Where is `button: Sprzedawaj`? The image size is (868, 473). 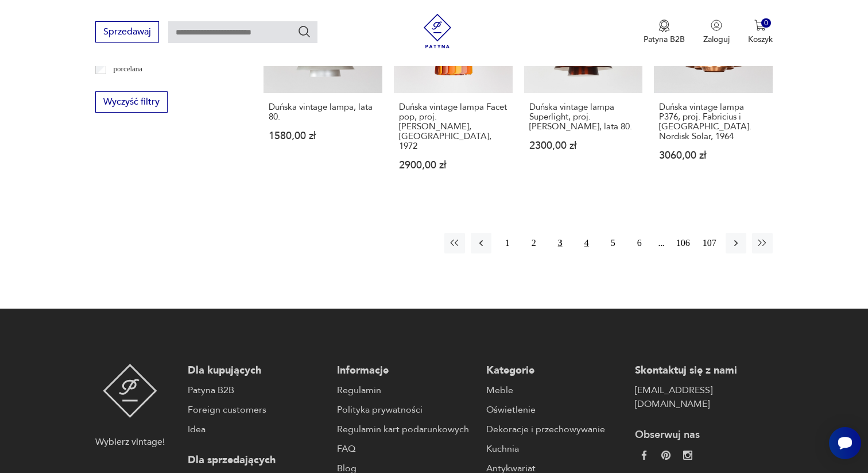 button: Sprzedawaj is located at coordinates (127, 31).